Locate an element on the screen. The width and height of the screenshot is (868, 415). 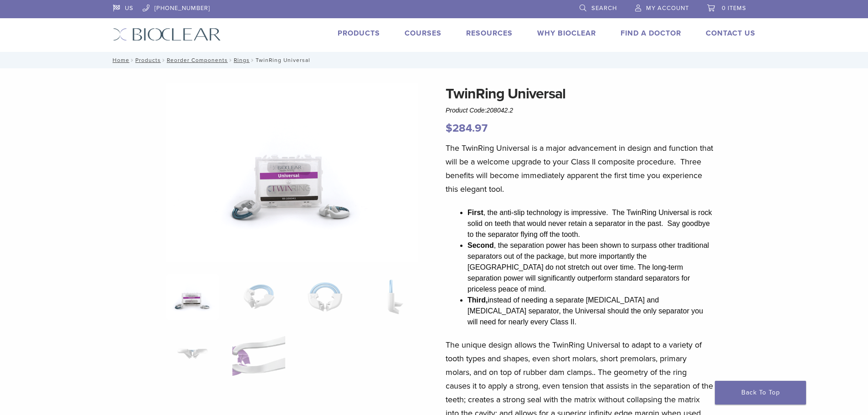
img: 208042.2-324x324.png is located at coordinates (193, 297).